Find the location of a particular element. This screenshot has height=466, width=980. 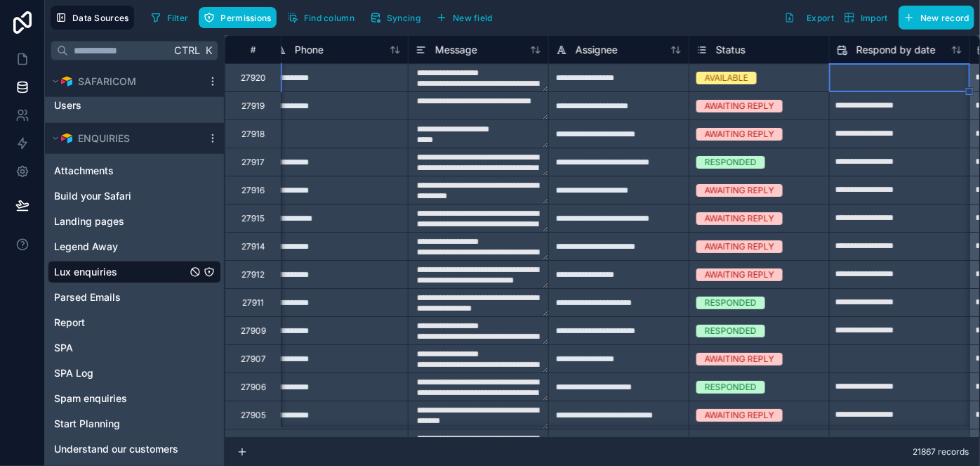

span: Assignee is located at coordinates (597, 50).